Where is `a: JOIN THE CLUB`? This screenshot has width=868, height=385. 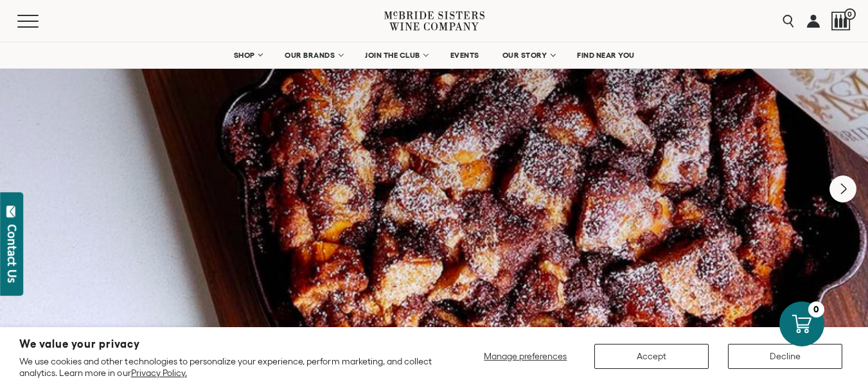
a: JOIN THE CLUB is located at coordinates (396, 55).